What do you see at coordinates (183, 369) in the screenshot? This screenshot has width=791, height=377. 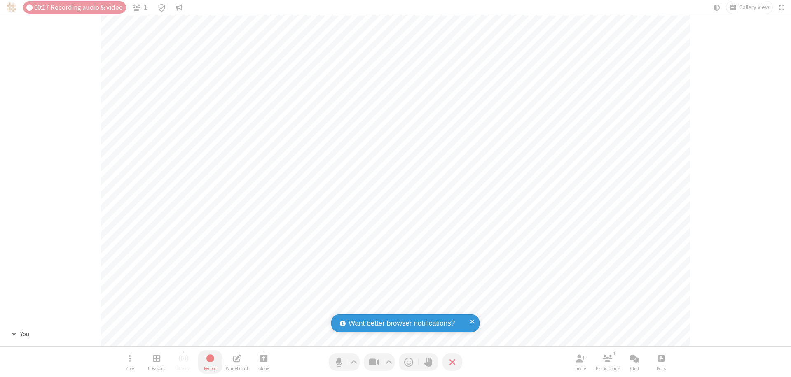 I see `span: Stream` at bounding box center [183, 369].